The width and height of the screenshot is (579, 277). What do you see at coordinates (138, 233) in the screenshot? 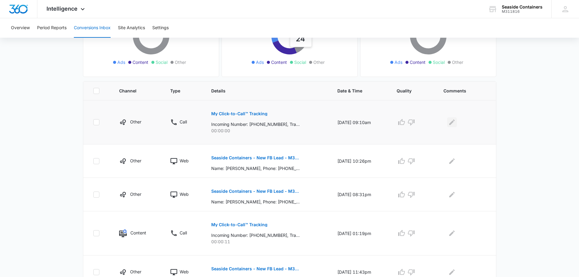
I see `p: Content` at bounding box center [138, 233].